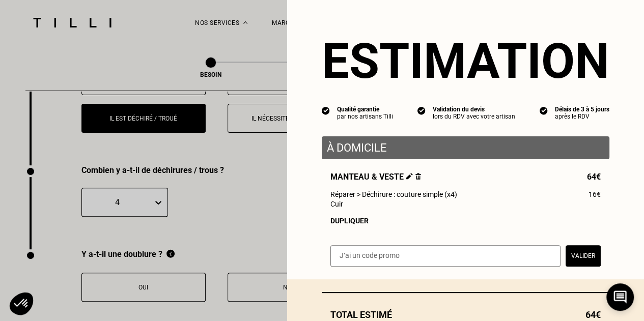 This screenshot has height=321, width=644. Describe the element at coordinates (410, 176) in the screenshot. I see `img: Éditer` at that location.